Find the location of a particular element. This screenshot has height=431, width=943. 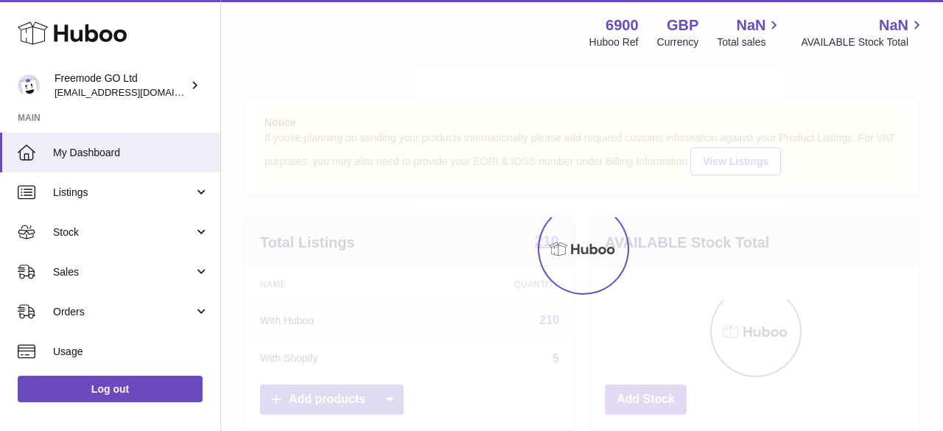

span: Listings is located at coordinates (123, 192).